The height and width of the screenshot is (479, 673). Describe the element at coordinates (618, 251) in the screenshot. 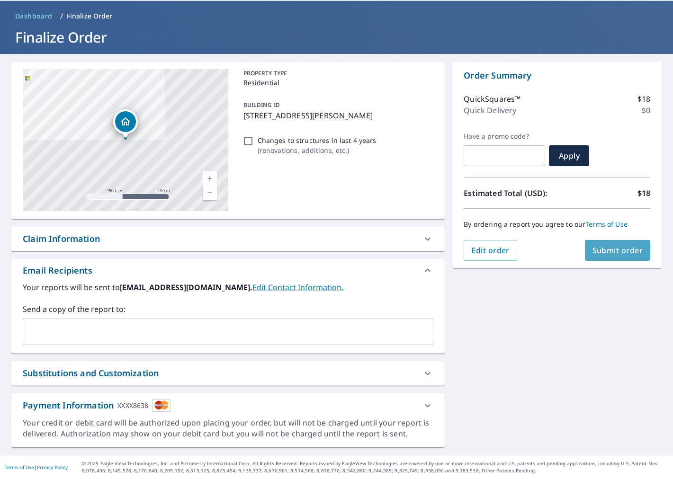

I see `span: Submit order` at that location.